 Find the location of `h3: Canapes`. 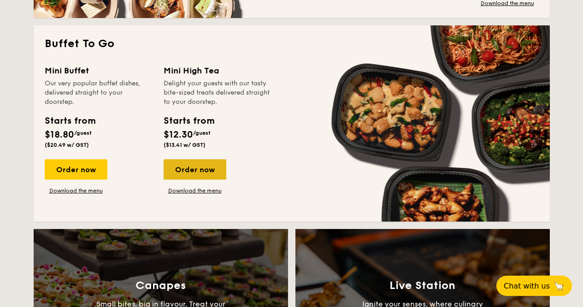

h3: Canapes is located at coordinates (160, 285).